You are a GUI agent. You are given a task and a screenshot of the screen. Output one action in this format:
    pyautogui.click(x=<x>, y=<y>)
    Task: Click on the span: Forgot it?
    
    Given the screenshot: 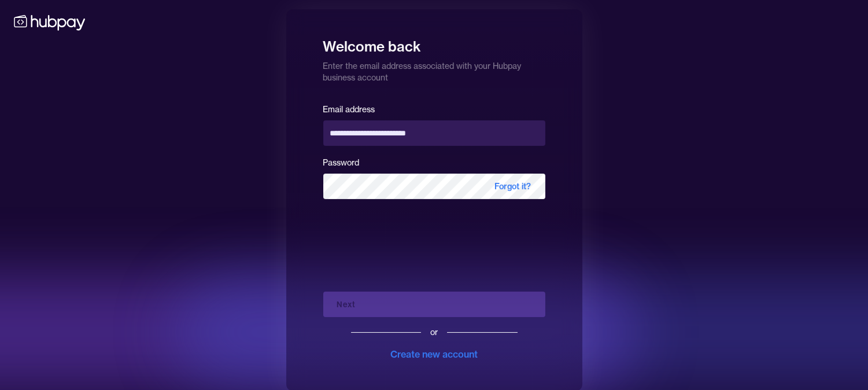 What is the action you would take?
    pyautogui.click(x=513, y=186)
    